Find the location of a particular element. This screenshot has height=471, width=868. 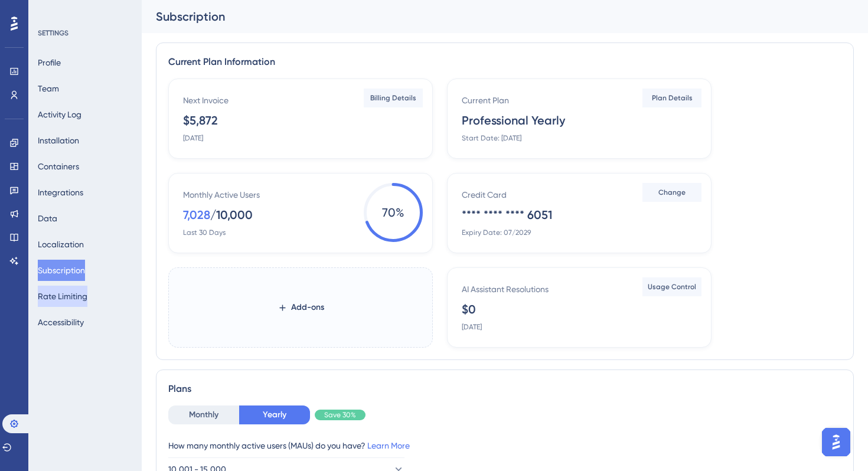

div: Plans is located at coordinates (505, 389).